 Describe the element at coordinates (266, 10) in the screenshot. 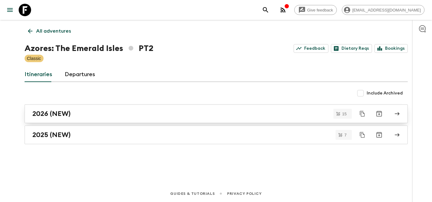

I see `button: search adventures` at that location.